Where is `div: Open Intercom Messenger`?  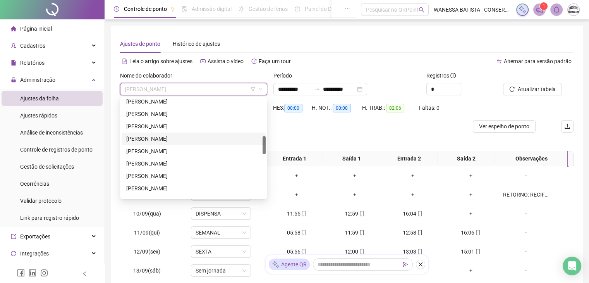
div: Open Intercom Messenger is located at coordinates (572, 266).